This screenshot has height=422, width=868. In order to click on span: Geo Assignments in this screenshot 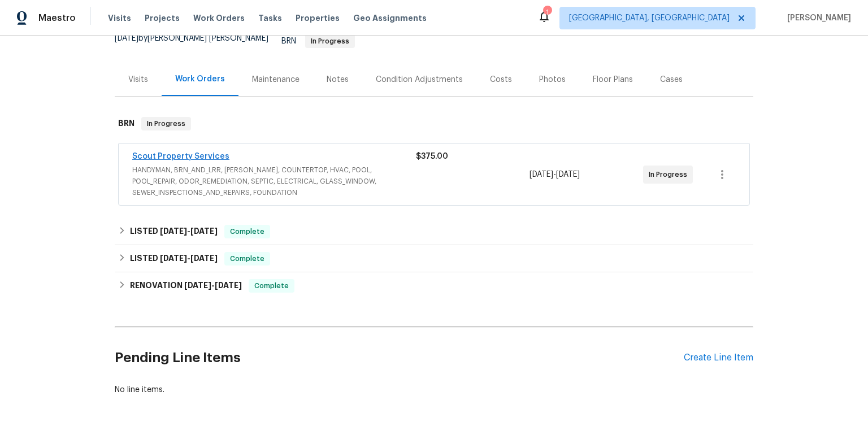, I will do `click(390, 18)`.